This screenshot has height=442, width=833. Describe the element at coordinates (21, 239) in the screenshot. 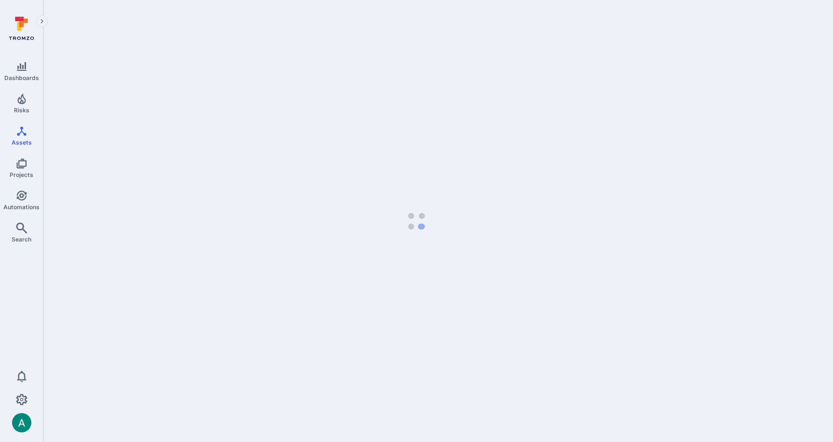

I see `span: Search` at that location.